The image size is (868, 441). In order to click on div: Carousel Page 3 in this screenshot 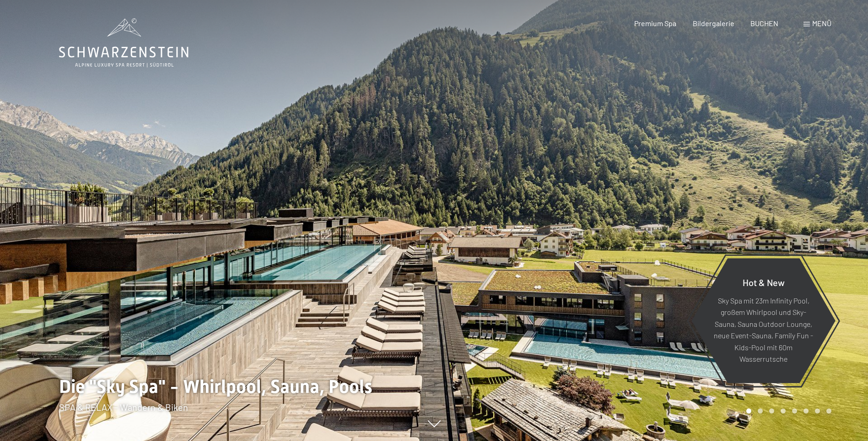, I will do `click(771, 410)`.